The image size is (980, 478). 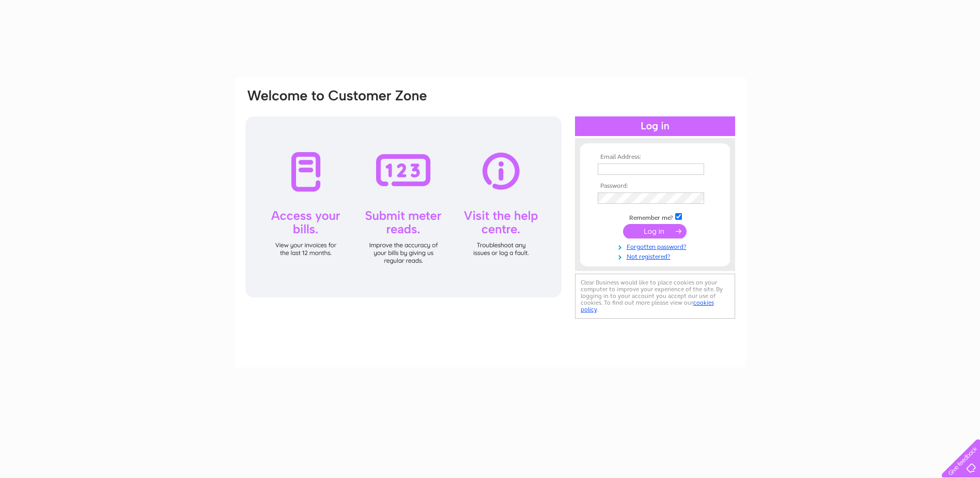 I want to click on th: Email Address:, so click(x=655, y=157).